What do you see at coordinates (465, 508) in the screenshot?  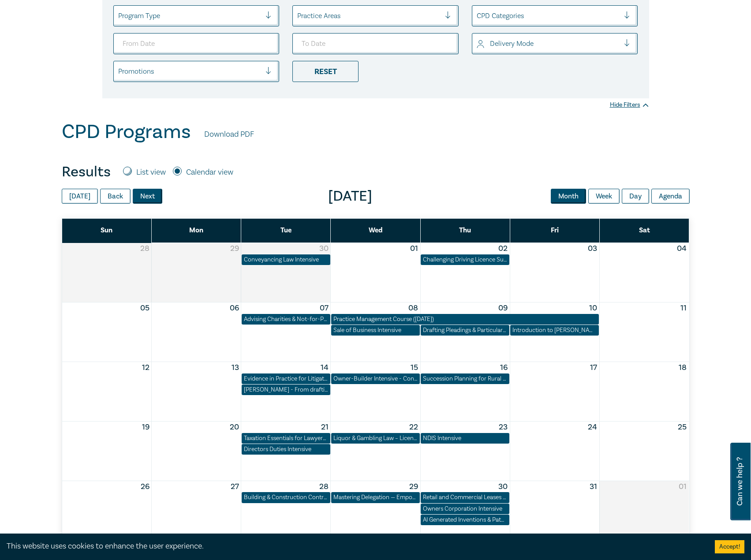 I see `div: Owners Corporation Intensive` at bounding box center [465, 508].